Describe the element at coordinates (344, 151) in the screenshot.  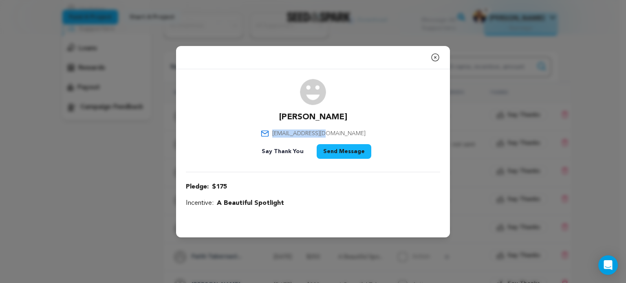
I see `button: Send Message` at that location.